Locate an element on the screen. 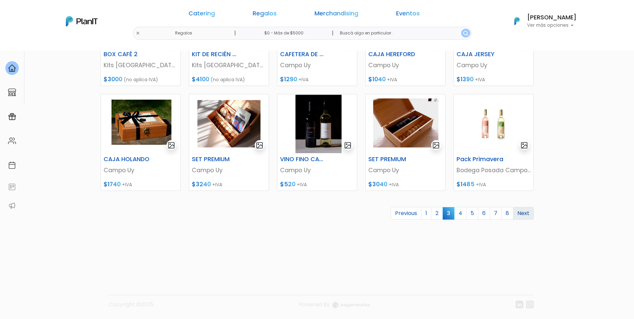 This screenshot has width=634, height=319. img: close-6986928ebcb1d6c9903e3b54e860dbc4d054630f23adef3a32610726dff6a82b.svg is located at coordinates (138, 33).